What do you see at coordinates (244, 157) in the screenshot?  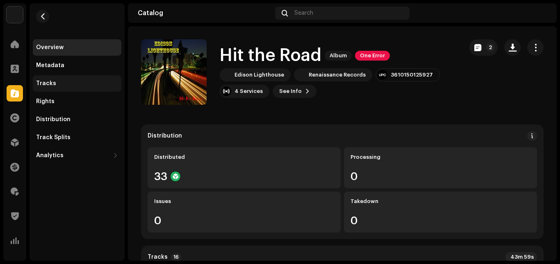 I see `div: Distributed` at bounding box center [244, 157].